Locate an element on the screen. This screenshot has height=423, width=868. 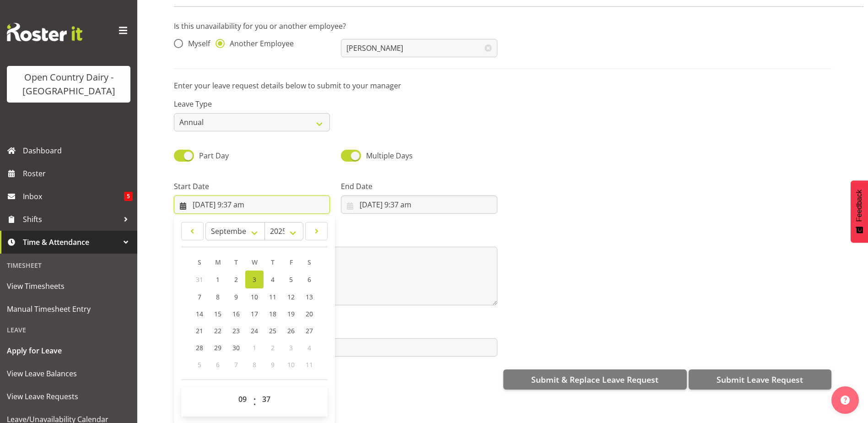
span: 6 is located at coordinates (309, 279).